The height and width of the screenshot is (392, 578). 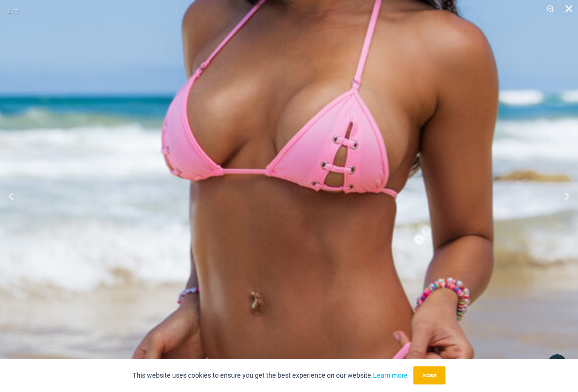 I want to click on div: 2 / 7, so click(x=13, y=11).